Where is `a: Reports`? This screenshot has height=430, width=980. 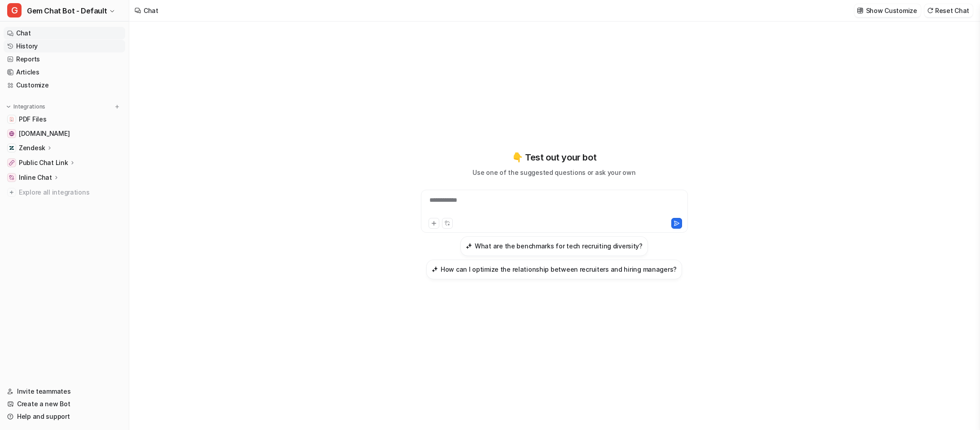 a: Reports is located at coordinates (64, 59).